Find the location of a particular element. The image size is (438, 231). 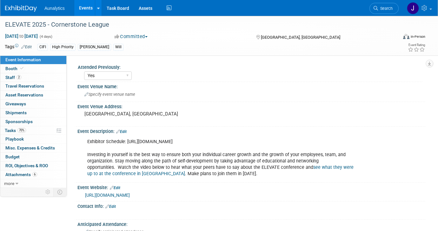

span: Booth is located at coordinates (15, 69).